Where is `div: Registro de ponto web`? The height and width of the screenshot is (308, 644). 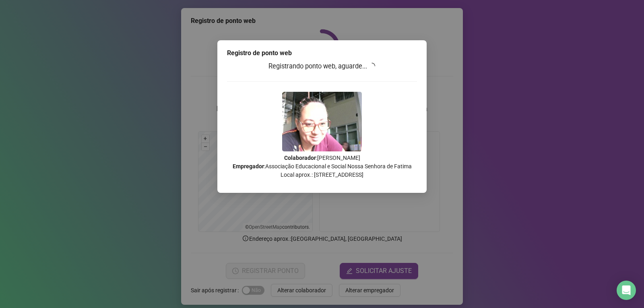
div: Registro de ponto web is located at coordinates (322, 53).